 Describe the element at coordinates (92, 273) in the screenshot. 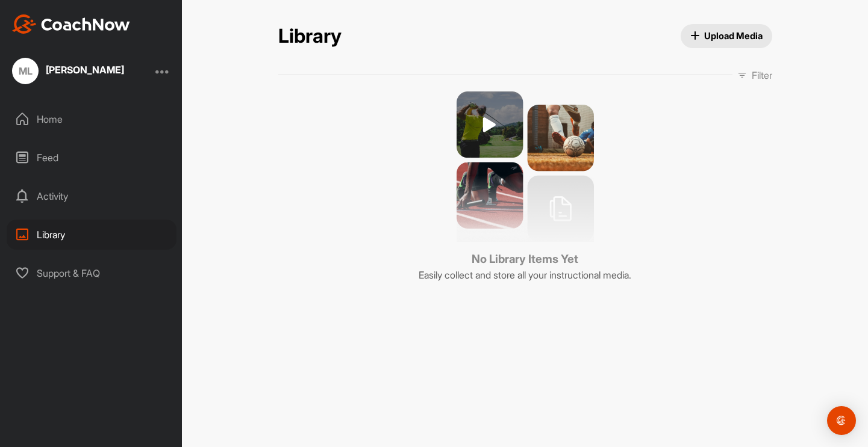

I see `div: Support & FAQ` at that location.